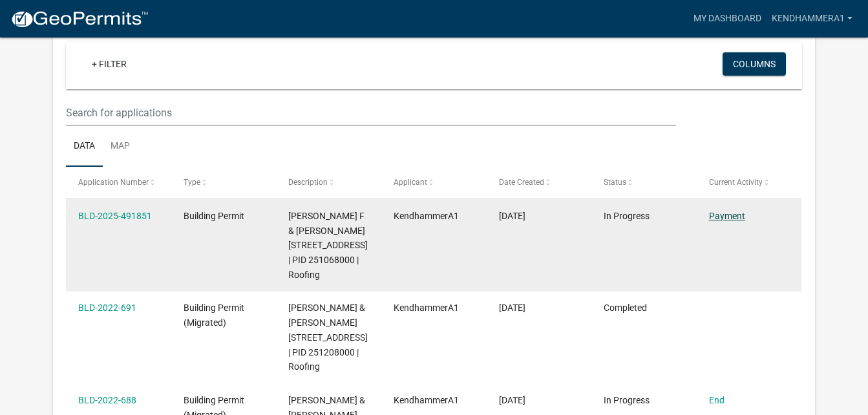 This screenshot has width=868, height=415. Describe the element at coordinates (615, 182) in the screenshot. I see `span: Status` at that location.